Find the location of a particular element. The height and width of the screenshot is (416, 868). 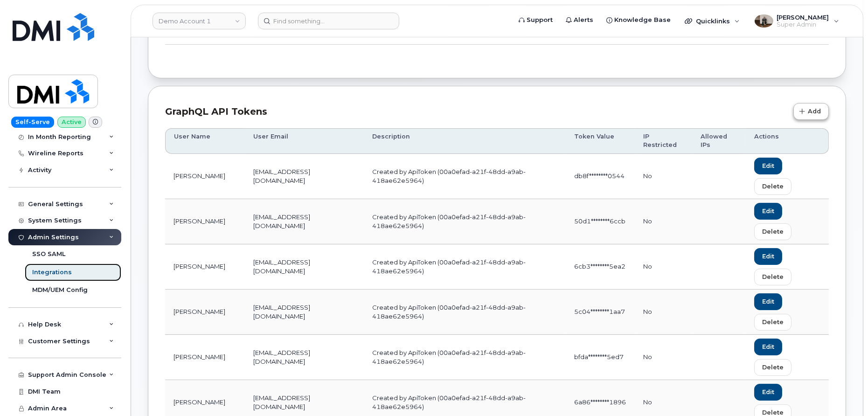

th: User Name is located at coordinates (205, 140).